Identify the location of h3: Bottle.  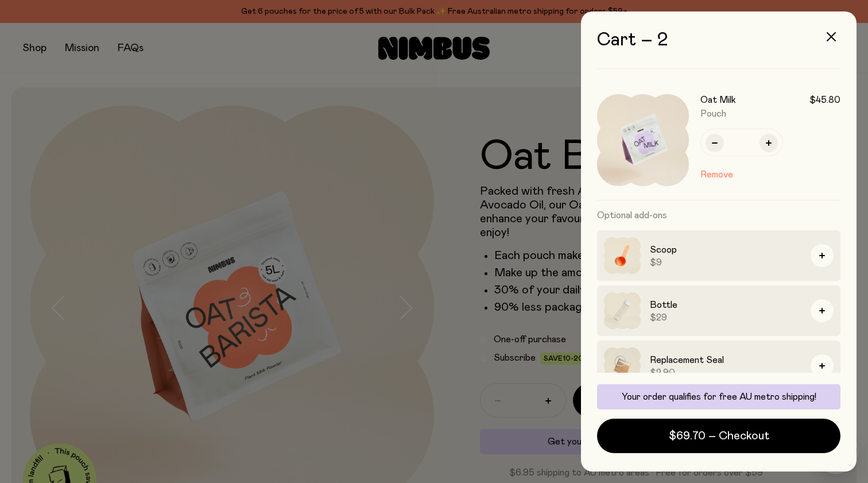
(725, 305).